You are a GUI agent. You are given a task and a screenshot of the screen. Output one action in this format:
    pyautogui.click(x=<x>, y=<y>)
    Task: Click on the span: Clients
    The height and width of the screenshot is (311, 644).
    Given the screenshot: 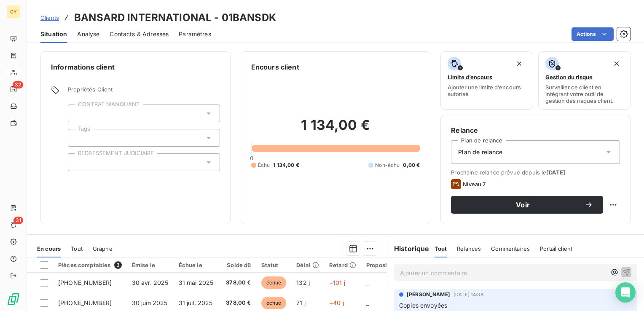 What is the action you would take?
    pyautogui.click(x=49, y=18)
    